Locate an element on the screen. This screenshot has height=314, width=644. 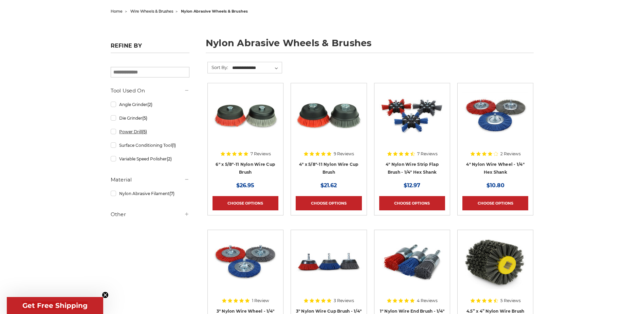
span: nylon abrasive wheels & brushes is located at coordinates (214, 11).